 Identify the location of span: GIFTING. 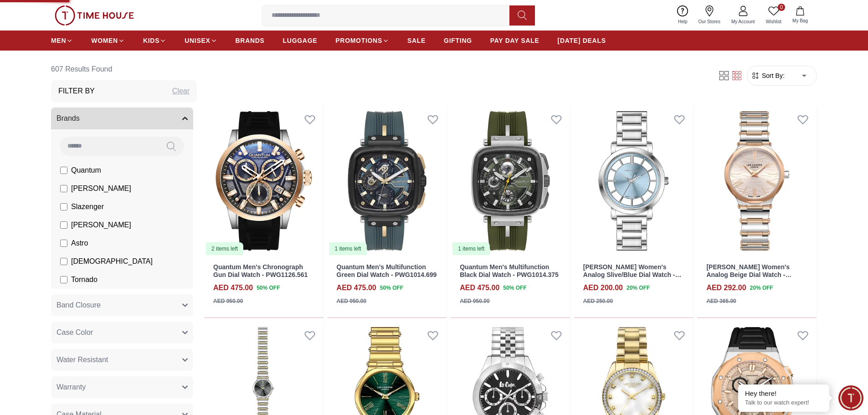
(458, 41).